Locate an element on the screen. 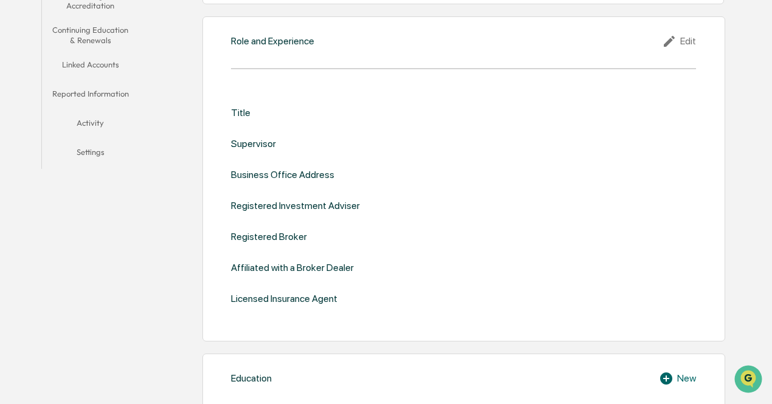 The image size is (772, 404). button: Start new chat is located at coordinates (214, 104).